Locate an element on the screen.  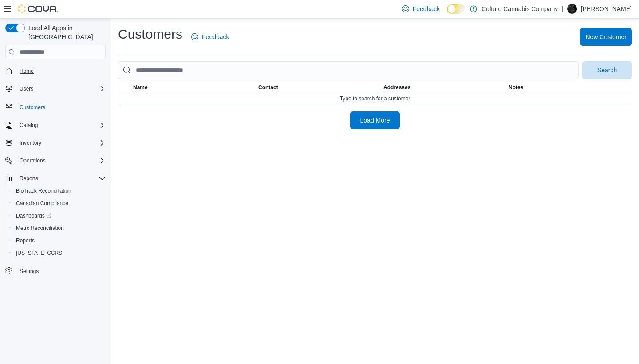
span: Name is located at coordinates (140, 87).